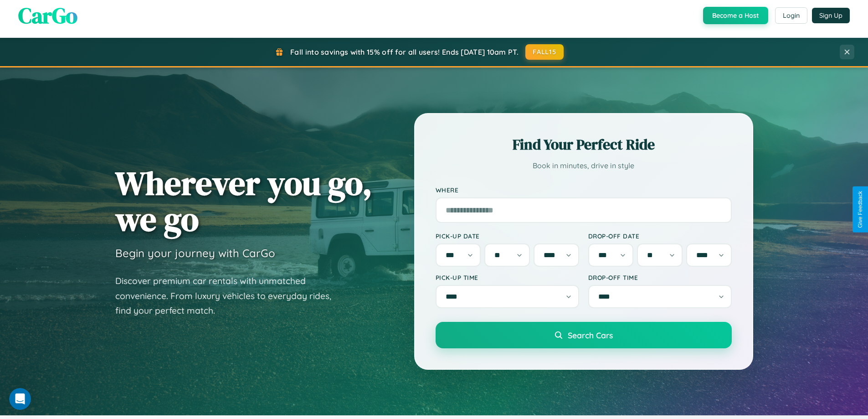 This screenshot has height=419, width=868. What do you see at coordinates (791, 15) in the screenshot?
I see `button: Login` at bounding box center [791, 15].